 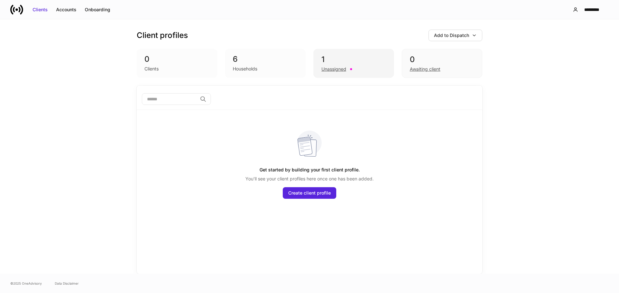 I want to click on p: You'll see your client profiles here once one has been added., so click(x=309, y=179).